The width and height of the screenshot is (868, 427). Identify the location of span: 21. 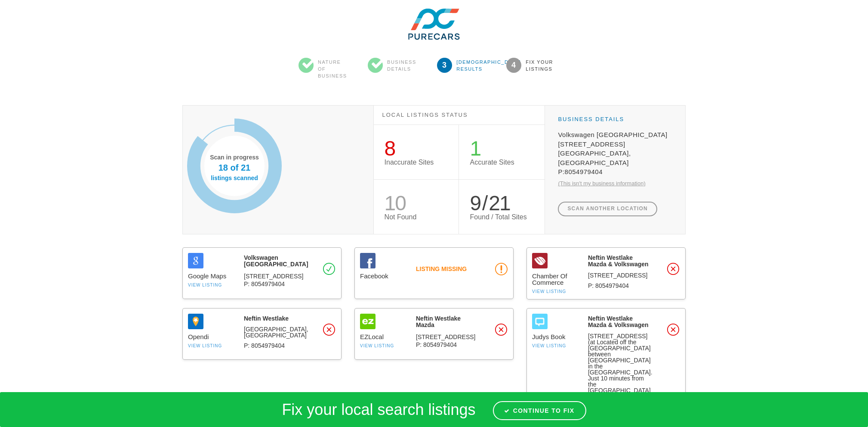
(499, 203).